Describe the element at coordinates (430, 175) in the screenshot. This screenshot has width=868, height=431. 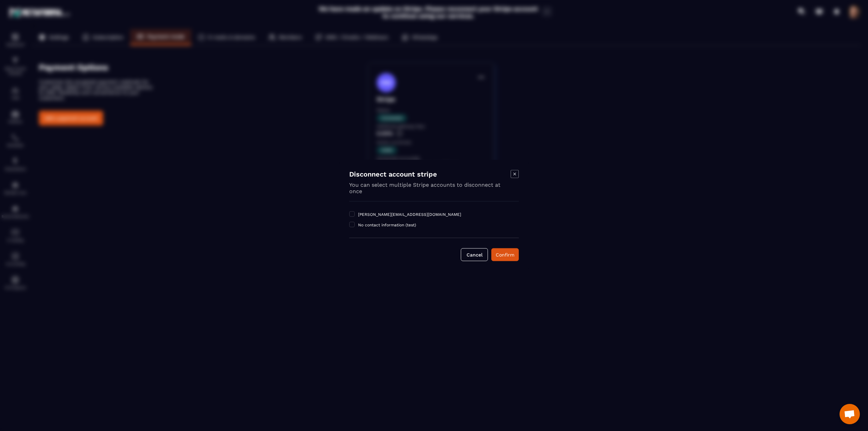
I see `h4: Disconnect account stripe` at that location.